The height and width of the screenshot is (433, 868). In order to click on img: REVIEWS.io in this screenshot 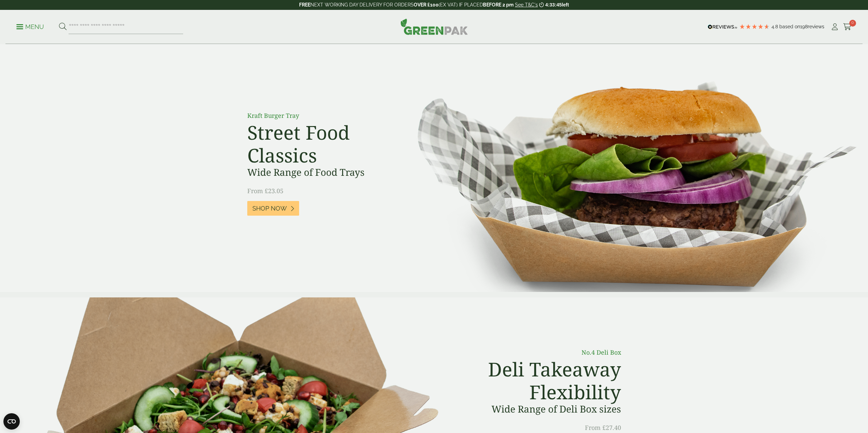, I will do `click(722, 27)`.